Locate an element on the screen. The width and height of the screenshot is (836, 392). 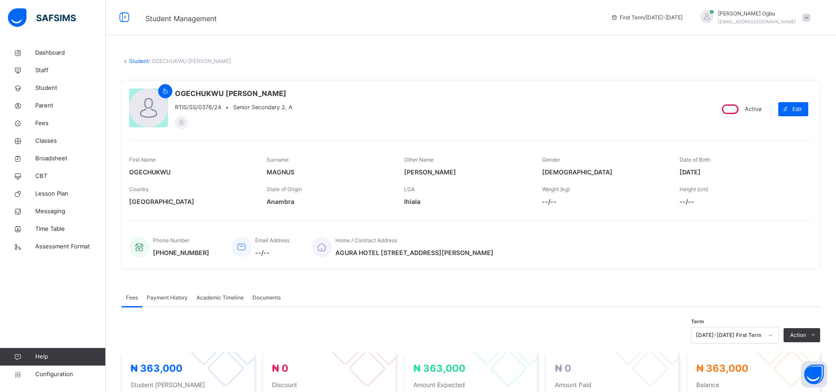
span: Height (cm) is located at coordinates (694, 189).